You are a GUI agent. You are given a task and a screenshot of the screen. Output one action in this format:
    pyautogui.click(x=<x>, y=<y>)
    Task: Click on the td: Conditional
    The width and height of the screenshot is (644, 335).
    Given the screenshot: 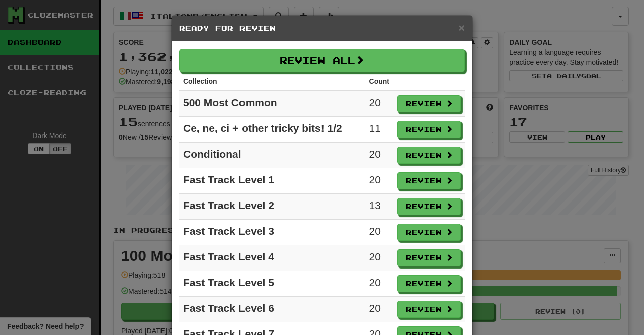 What is the action you would take?
    pyautogui.click(x=272, y=155)
    